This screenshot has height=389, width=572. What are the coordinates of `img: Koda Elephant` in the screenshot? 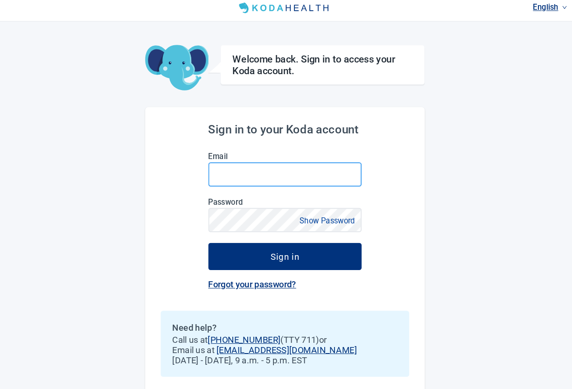 It's located at (182, 71).